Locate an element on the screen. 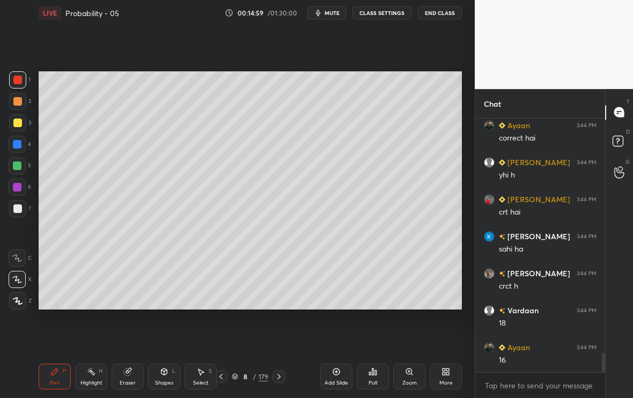 This screenshot has height=398, width=633. div: crt hai is located at coordinates (548, 212).